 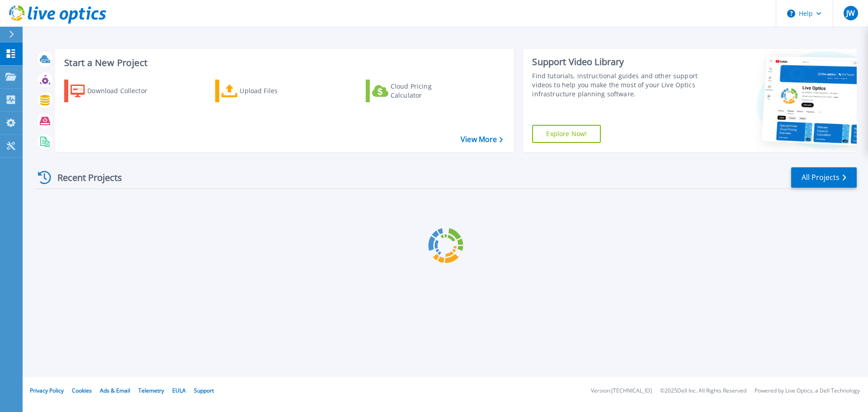 I want to click on a: Cloud Pricing Calculator, so click(x=416, y=91).